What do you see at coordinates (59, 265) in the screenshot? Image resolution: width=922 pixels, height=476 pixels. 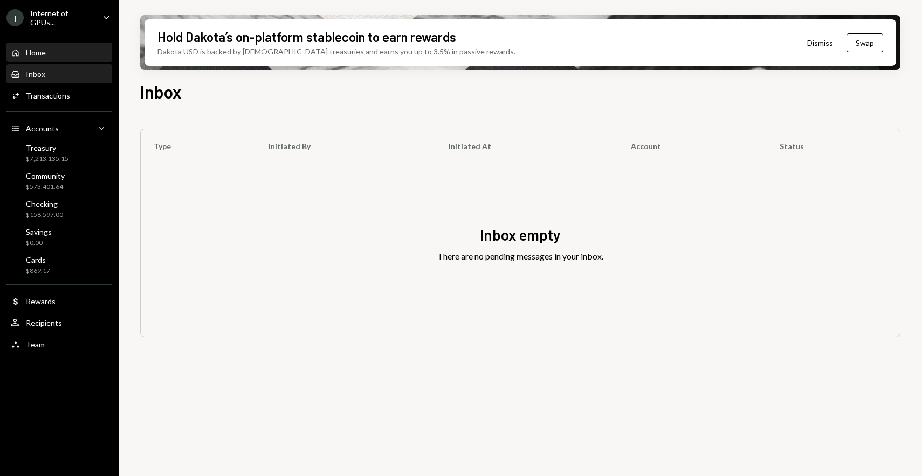 I see `a: Cards$869.17` at bounding box center [59, 265].